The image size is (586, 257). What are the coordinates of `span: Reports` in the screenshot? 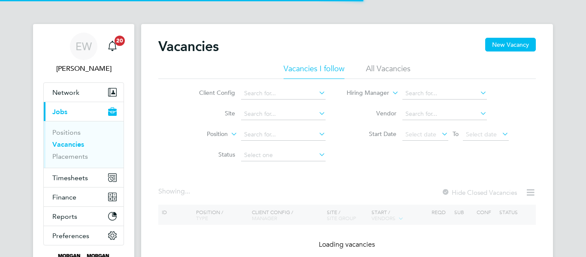 It's located at (65, 216).